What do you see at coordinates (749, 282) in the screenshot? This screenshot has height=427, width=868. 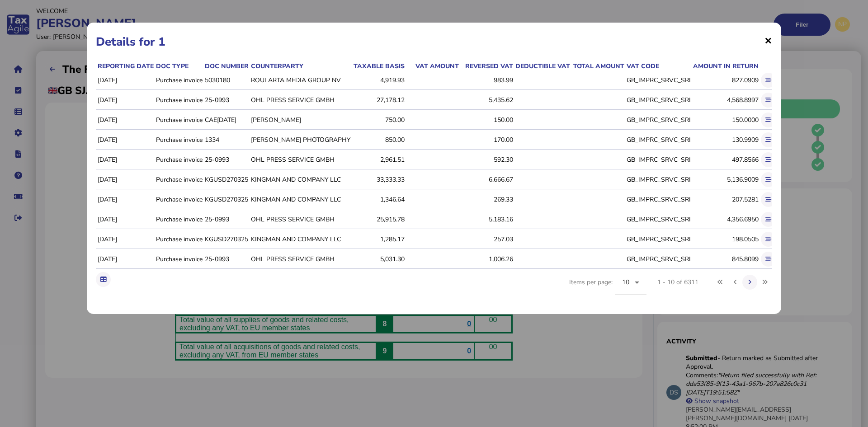 I see `button: Next page` at bounding box center [749, 282].